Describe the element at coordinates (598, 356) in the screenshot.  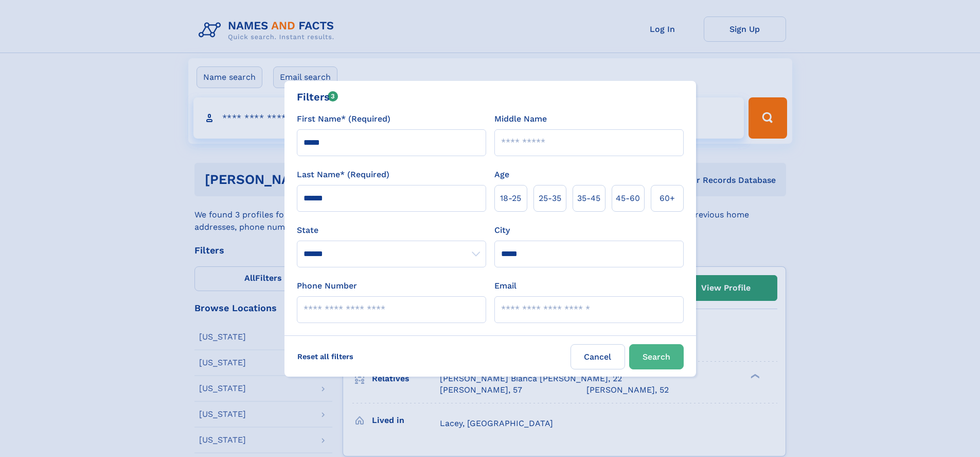
I see `label: Cancel` at that location.